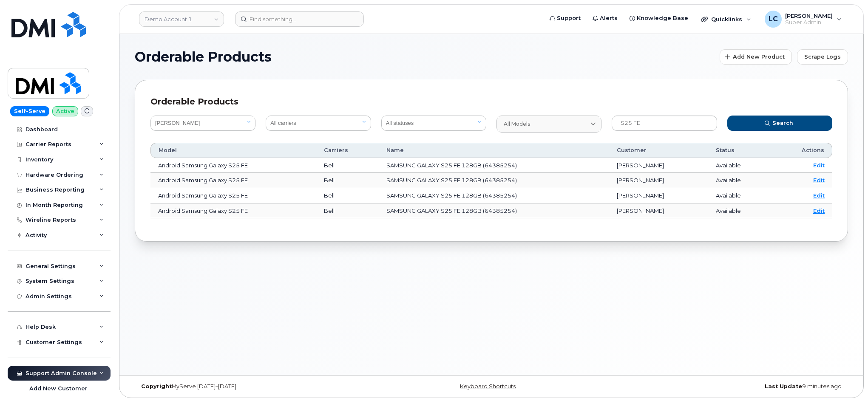 The width and height of the screenshot is (868, 398). I want to click on span: Model, so click(167, 150).